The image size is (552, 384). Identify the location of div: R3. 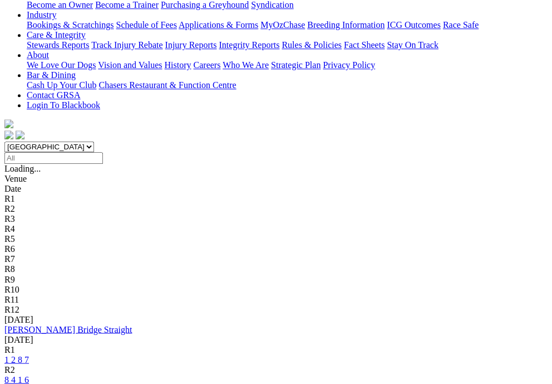
(276, 219).